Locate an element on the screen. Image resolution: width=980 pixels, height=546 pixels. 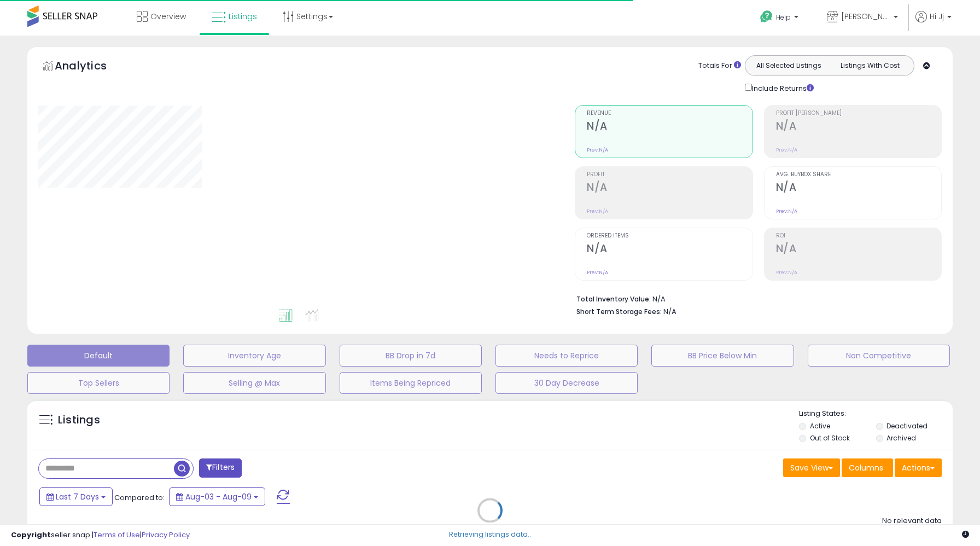
span: Listings is located at coordinates (243, 17).